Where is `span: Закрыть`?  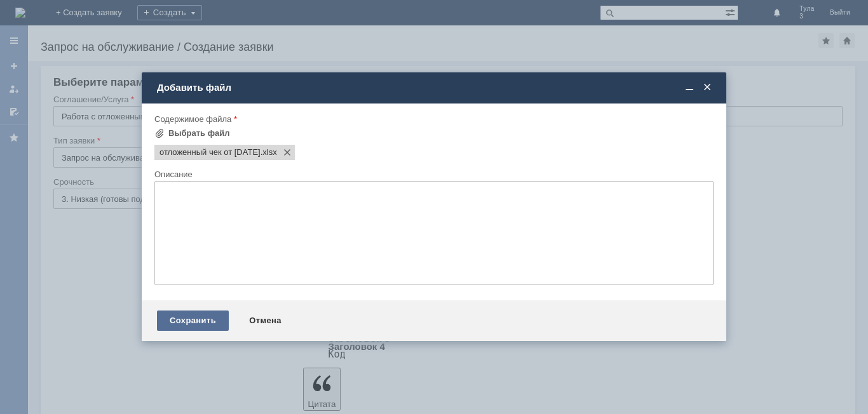
span: Закрыть is located at coordinates (707, 88).